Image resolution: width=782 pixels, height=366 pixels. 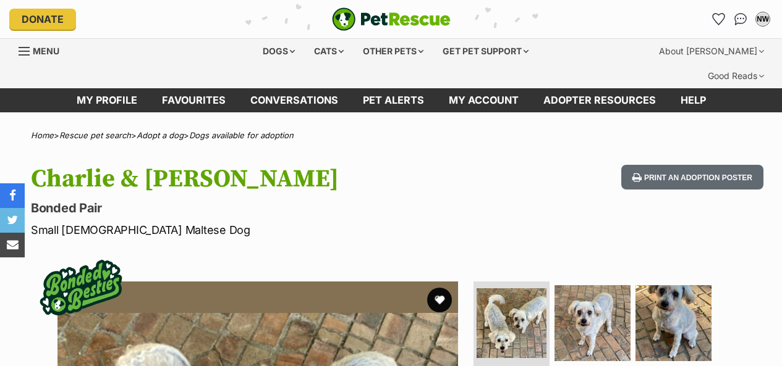 What do you see at coordinates (393, 100) in the screenshot?
I see `a: Pet alerts` at bounding box center [393, 100].